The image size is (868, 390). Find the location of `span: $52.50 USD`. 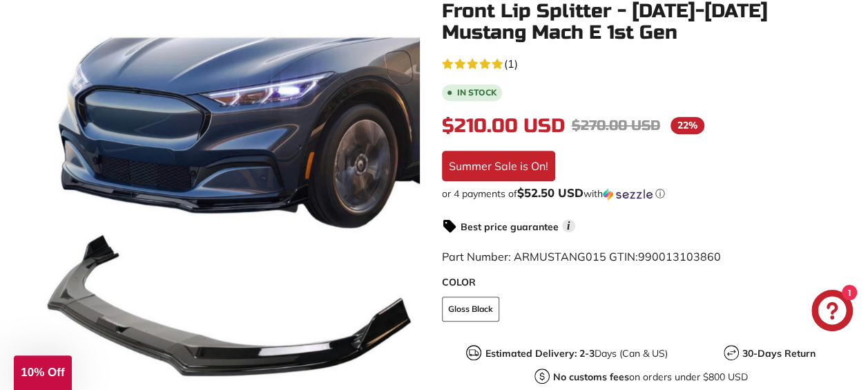

span: $52.50 USD is located at coordinates (551, 192).